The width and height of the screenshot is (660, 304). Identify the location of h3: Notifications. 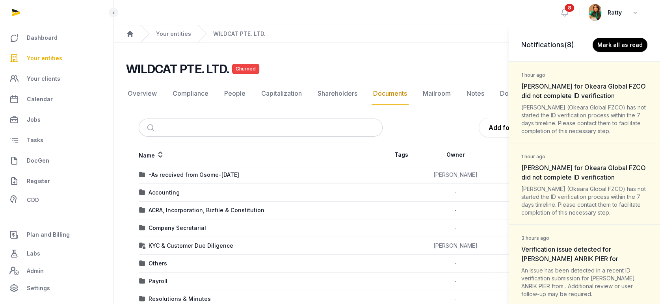
(548, 45).